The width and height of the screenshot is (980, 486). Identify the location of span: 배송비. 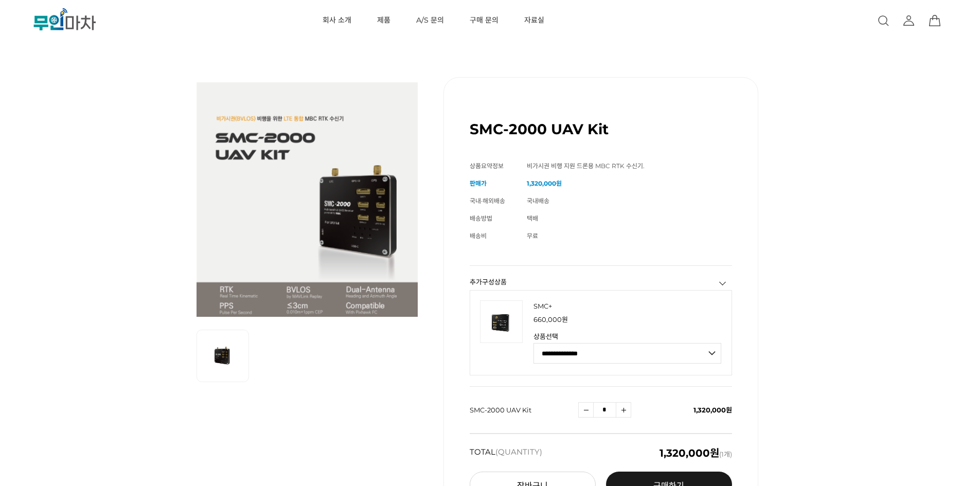
(478, 235).